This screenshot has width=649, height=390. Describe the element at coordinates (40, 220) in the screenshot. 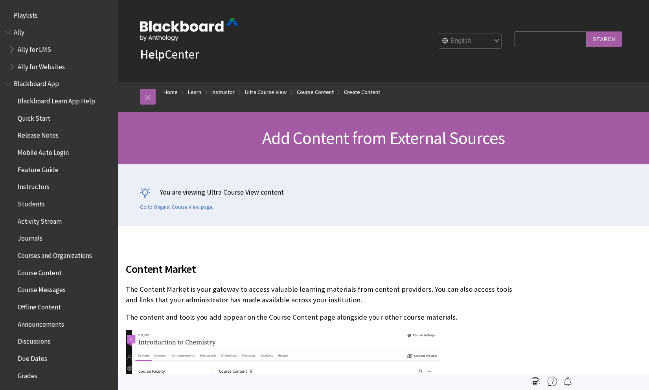

I see `span: Activity Stream` at that location.